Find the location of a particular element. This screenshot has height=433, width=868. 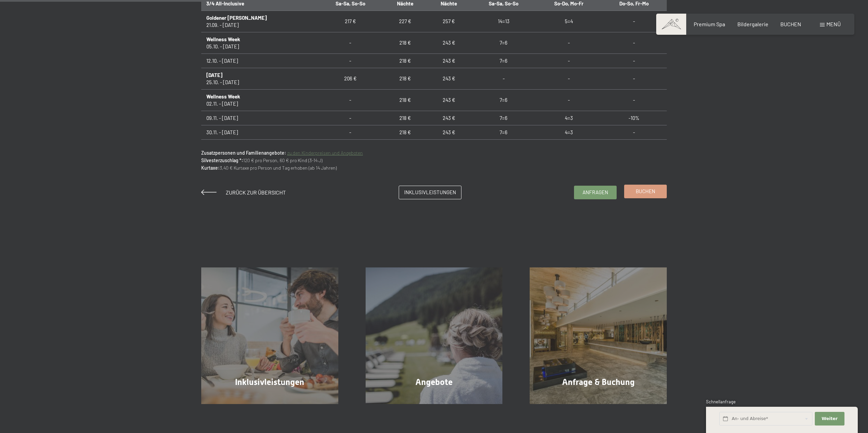

span: Premium Spa is located at coordinates (709, 24).